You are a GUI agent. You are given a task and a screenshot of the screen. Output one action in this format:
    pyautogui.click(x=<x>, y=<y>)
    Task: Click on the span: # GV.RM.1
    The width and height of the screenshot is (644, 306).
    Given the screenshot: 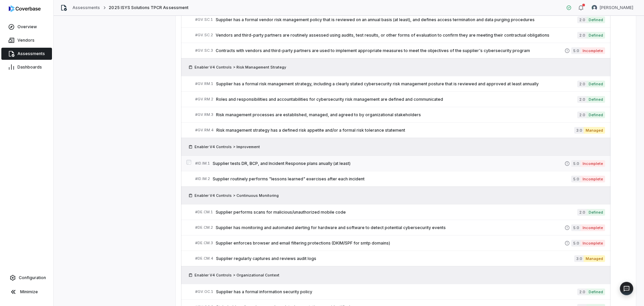 What is the action you would take?
    pyautogui.click(x=204, y=84)
    